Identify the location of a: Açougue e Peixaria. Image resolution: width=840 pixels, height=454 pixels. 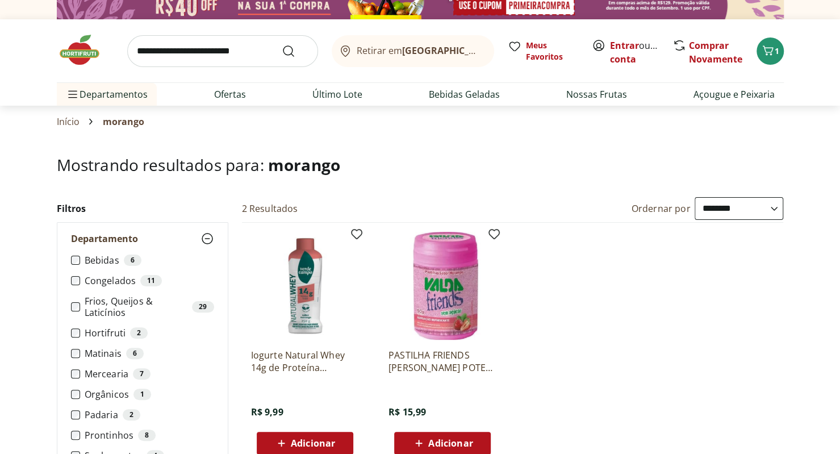
(734, 94).